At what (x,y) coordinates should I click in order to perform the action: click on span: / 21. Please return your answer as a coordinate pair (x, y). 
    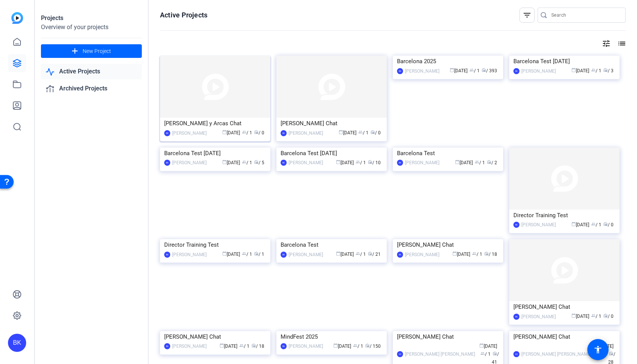
    Looking at the image, I should click on (374, 254).